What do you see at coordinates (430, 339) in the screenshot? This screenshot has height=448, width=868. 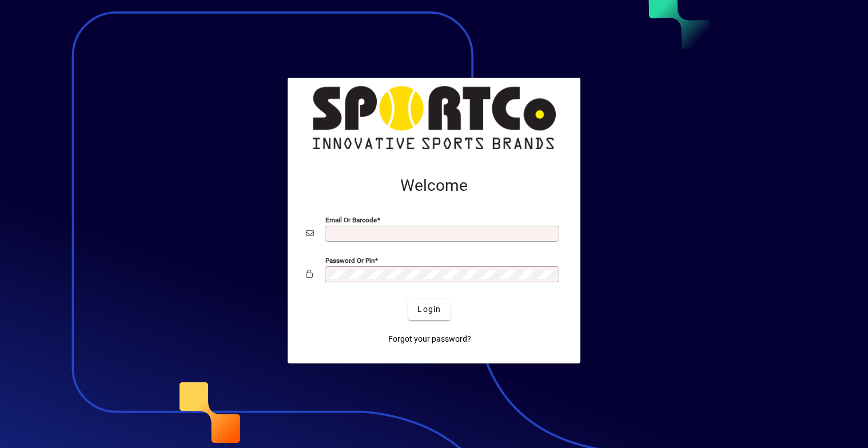 I see `a: Forgot your password?` at bounding box center [430, 339].